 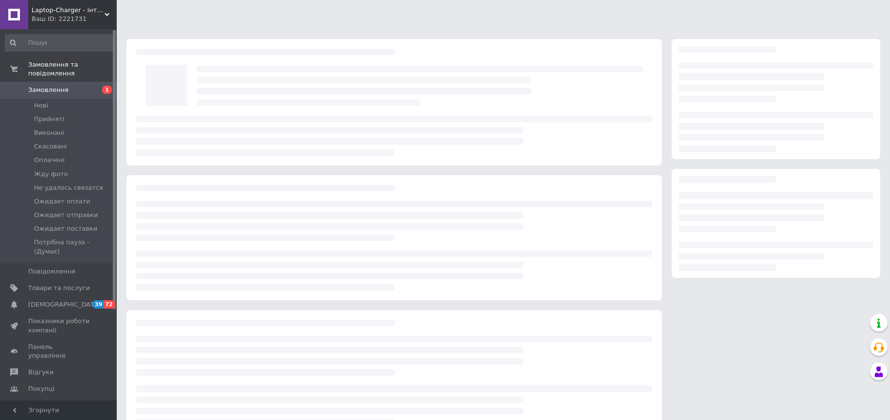 I want to click on span: Прийняті, so click(x=49, y=119).